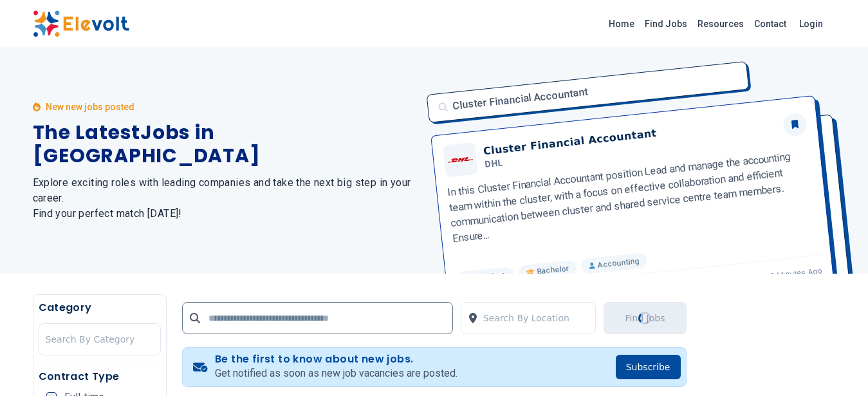  What do you see at coordinates (226, 198) in the screenshot?
I see `h2: Explore exciting roles with leading companies and take the next big step in your career. Find you...` at bounding box center [226, 198].